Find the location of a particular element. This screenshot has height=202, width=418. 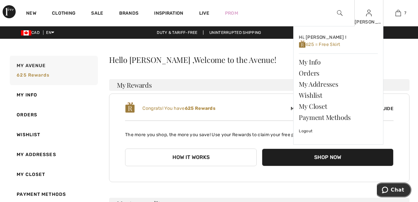

button: Shop Now is located at coordinates (327, 158).